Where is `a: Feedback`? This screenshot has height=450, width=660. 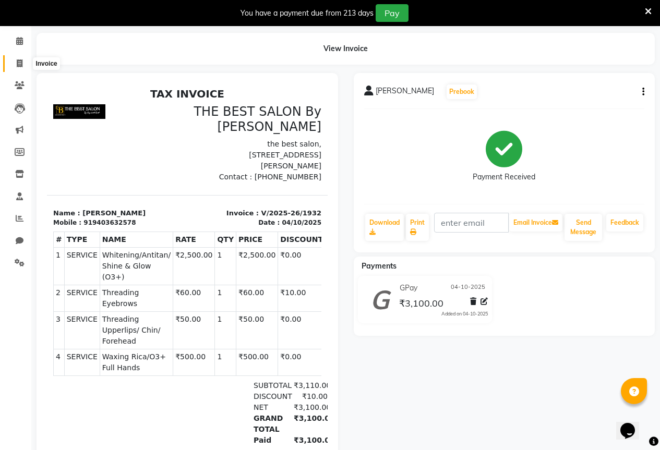 a: Feedback is located at coordinates (625, 223).